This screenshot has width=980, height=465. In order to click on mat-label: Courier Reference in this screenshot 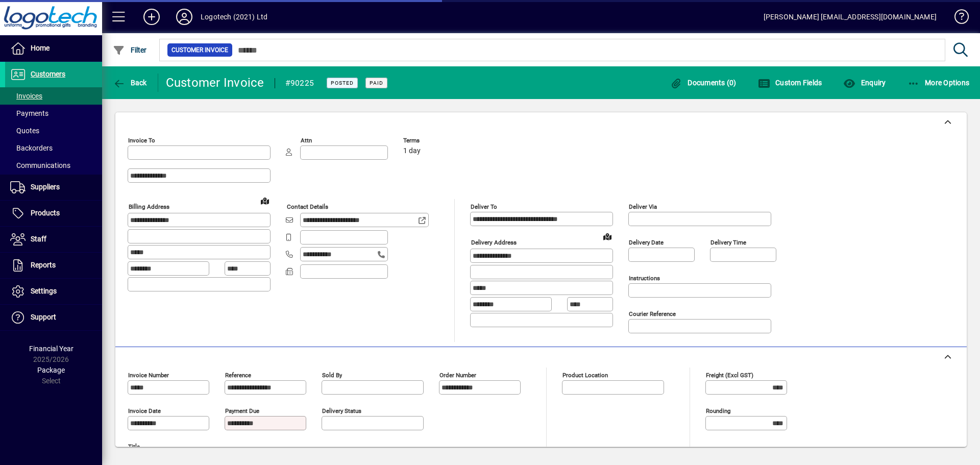, I will do `click(652, 314)`.